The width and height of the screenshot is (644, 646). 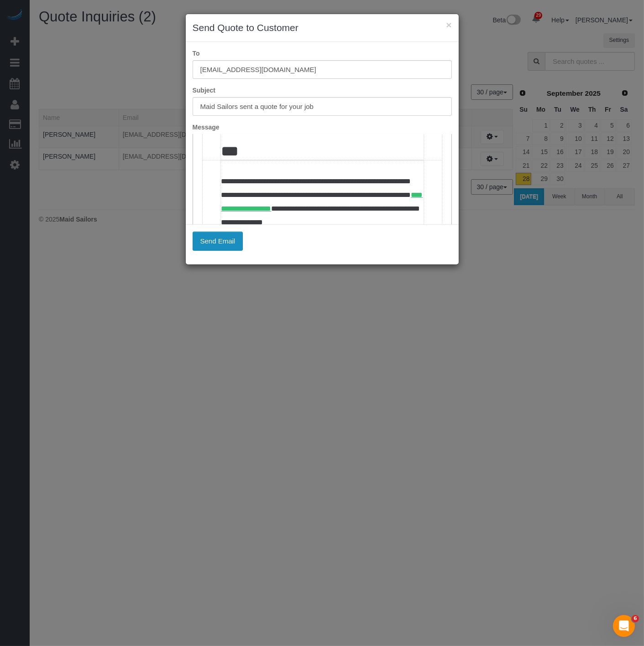 What do you see at coordinates (322, 54) in the screenshot?
I see `label: To` at bounding box center [322, 54].